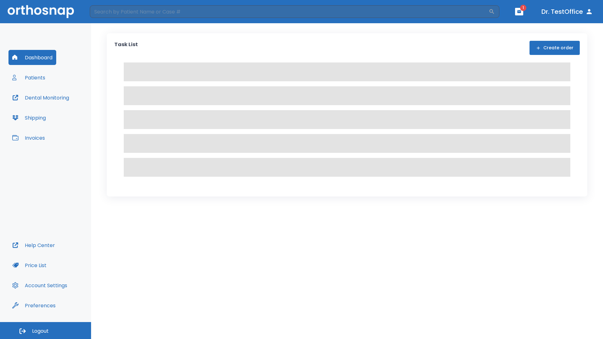 The image size is (603, 339). What do you see at coordinates (40, 285) in the screenshot?
I see `a: Account Settings` at bounding box center [40, 285].